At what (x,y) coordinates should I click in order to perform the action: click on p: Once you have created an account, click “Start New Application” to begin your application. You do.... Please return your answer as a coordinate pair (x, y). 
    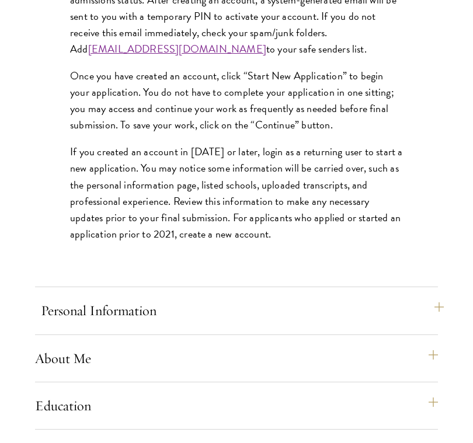
    Looking at the image, I should click on (236, 100).